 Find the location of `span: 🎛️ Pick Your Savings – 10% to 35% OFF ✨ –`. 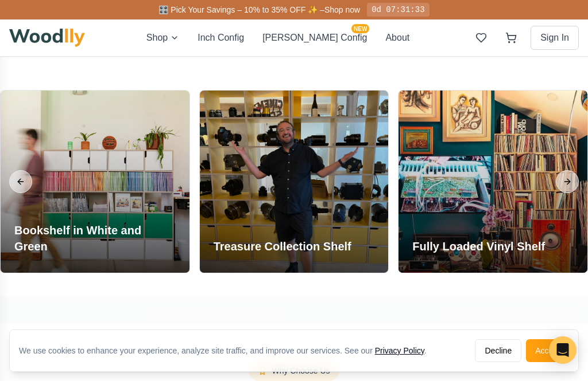

span: 🎛️ Pick Your Savings – 10% to 35% OFF ✨ – is located at coordinates (241, 10).